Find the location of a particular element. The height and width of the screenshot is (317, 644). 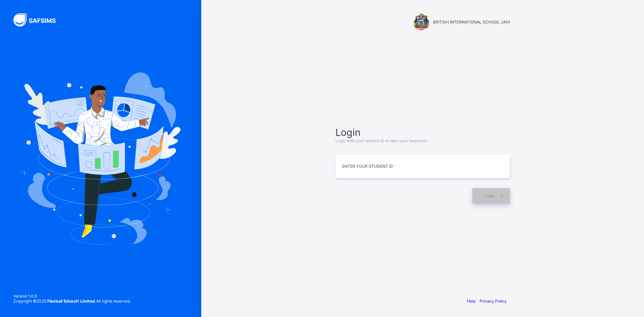

span: BRITISH INTERNATIONAL SCHOOL JAHI is located at coordinates (471, 22).